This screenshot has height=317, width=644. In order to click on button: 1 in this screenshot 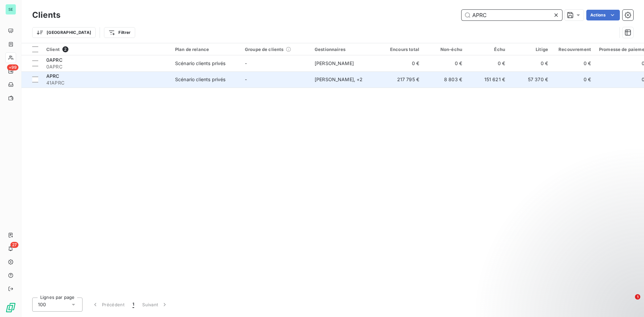, I will do `click(134, 304)`.